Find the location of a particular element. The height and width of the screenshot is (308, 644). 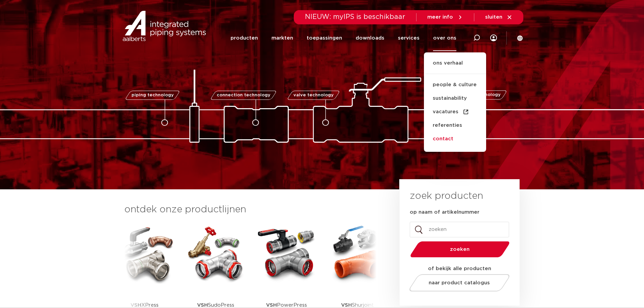

a: producten is located at coordinates (244, 38).